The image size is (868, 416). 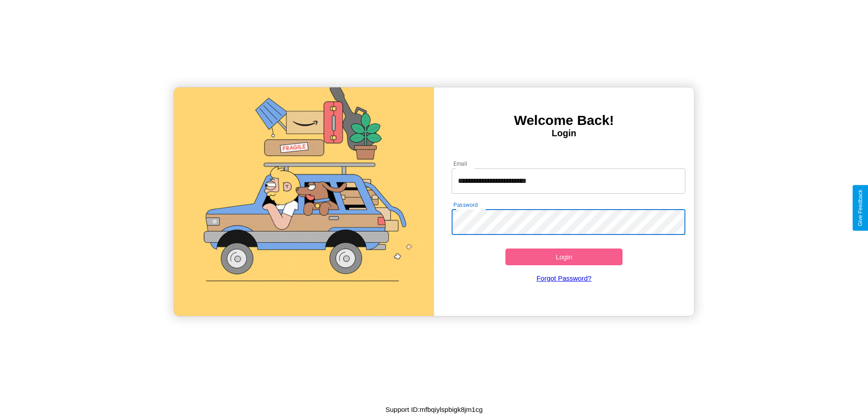 I want to click on h4: Login, so click(x=564, y=133).